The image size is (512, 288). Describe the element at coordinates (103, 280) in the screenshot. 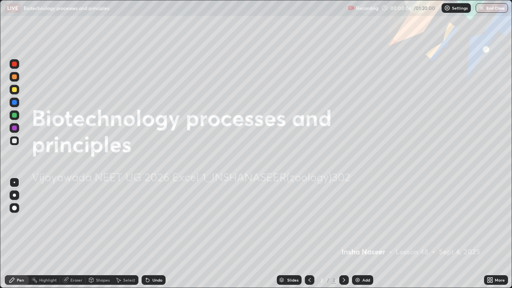

I see `div: Shapes` at that location.